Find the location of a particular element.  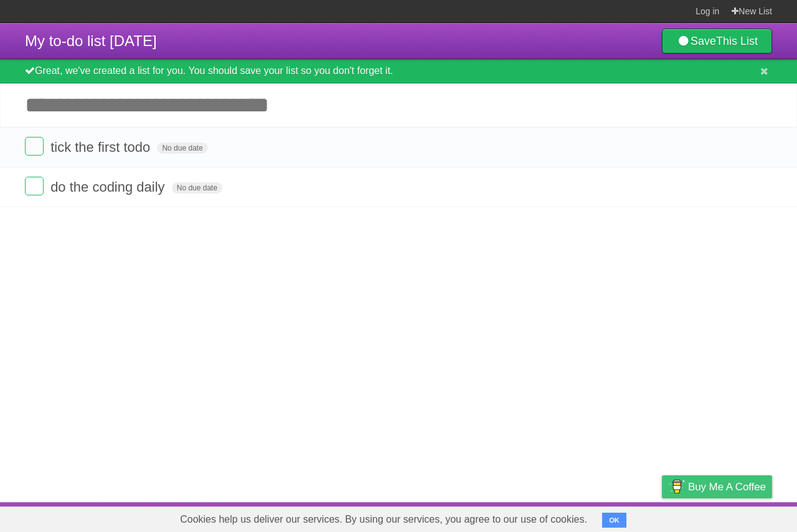

a: Privacy is located at coordinates (662, 518).